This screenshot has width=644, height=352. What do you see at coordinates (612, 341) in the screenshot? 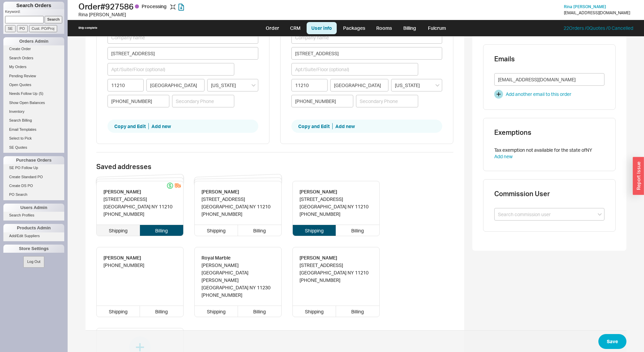
I see `span: Save` at bounding box center [612, 341].